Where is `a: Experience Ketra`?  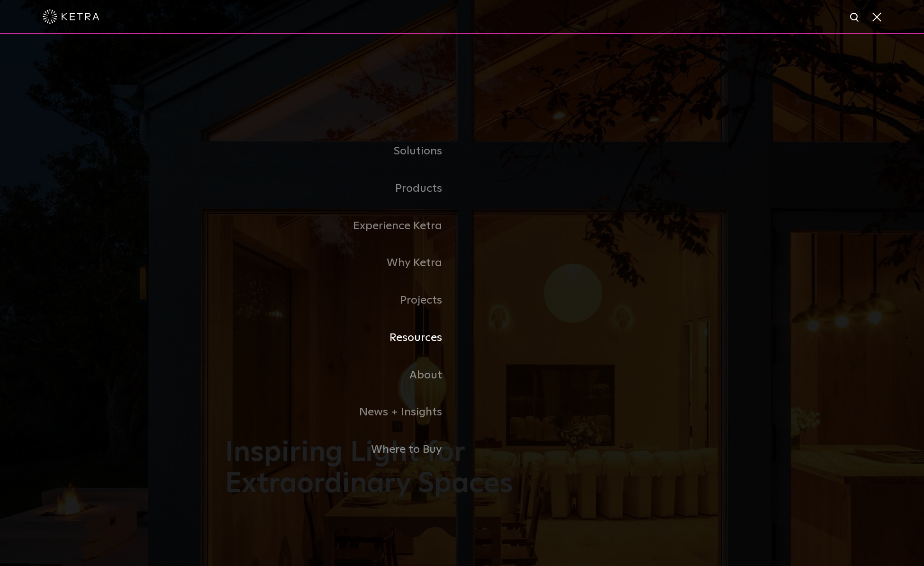
a: Experience Ketra is located at coordinates (343, 226).